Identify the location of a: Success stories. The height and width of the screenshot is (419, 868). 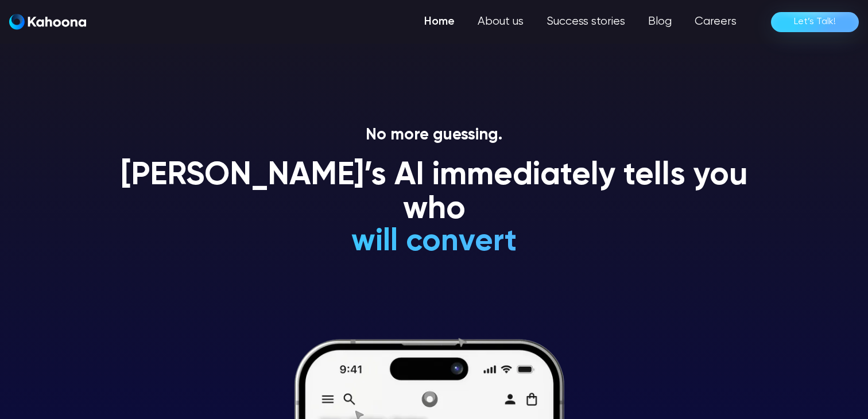
(586, 22).